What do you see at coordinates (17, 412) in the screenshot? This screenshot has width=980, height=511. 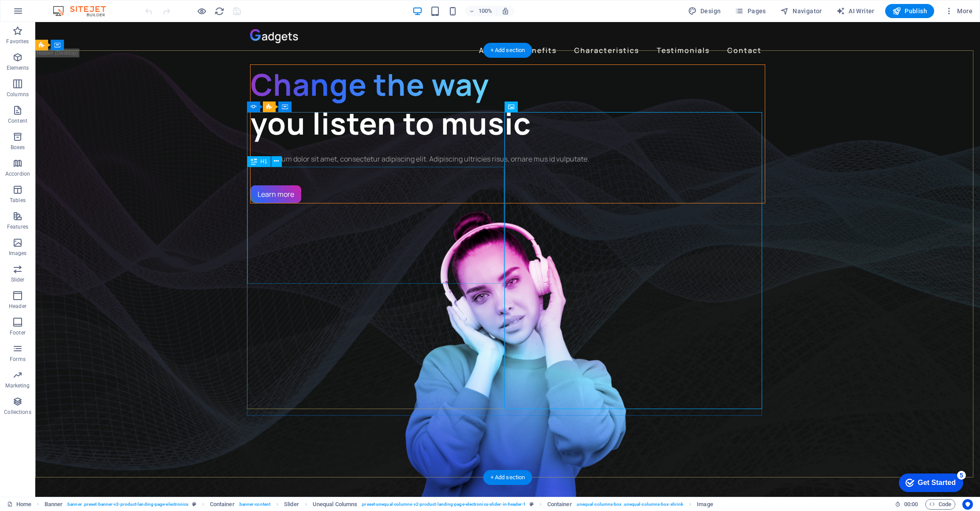 I see `p: Collections` at bounding box center [17, 412].